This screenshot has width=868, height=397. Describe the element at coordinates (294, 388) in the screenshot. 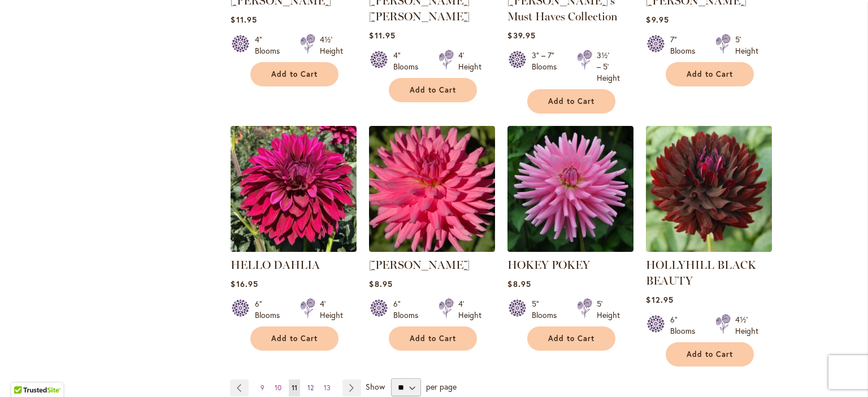

I see `span: 11` at that location.